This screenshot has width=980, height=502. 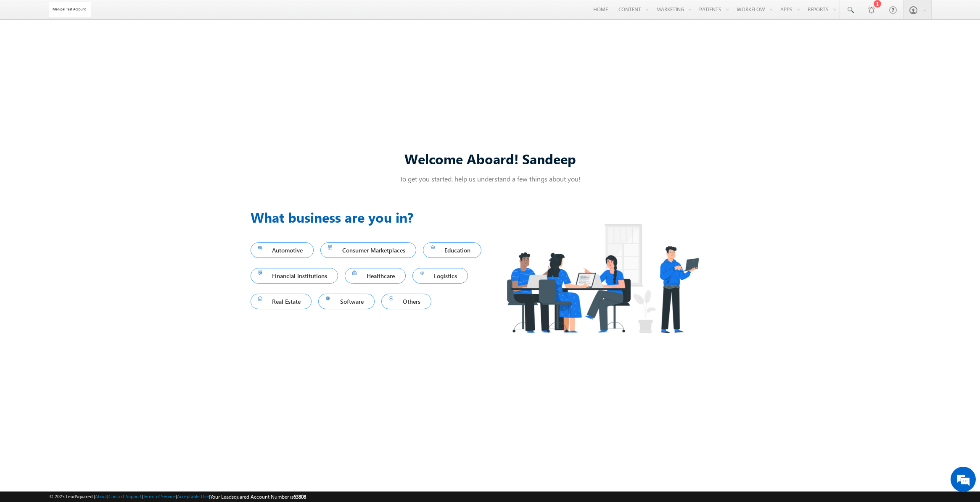 What do you see at coordinates (282, 301) in the screenshot?
I see `span: Real Estate` at bounding box center [282, 301].